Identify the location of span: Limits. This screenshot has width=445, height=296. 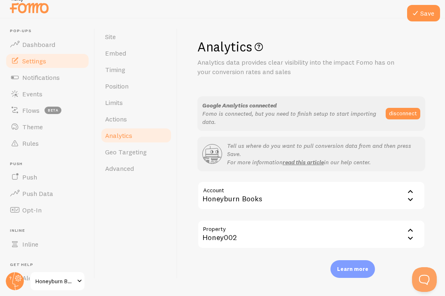
(114, 103).